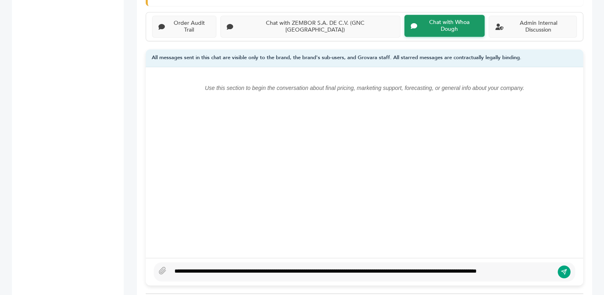 The image size is (604, 295). I want to click on div: All messages sent in this chat are visible only to the brand, the brand's sub-users, and Grovara ..., so click(364, 58).